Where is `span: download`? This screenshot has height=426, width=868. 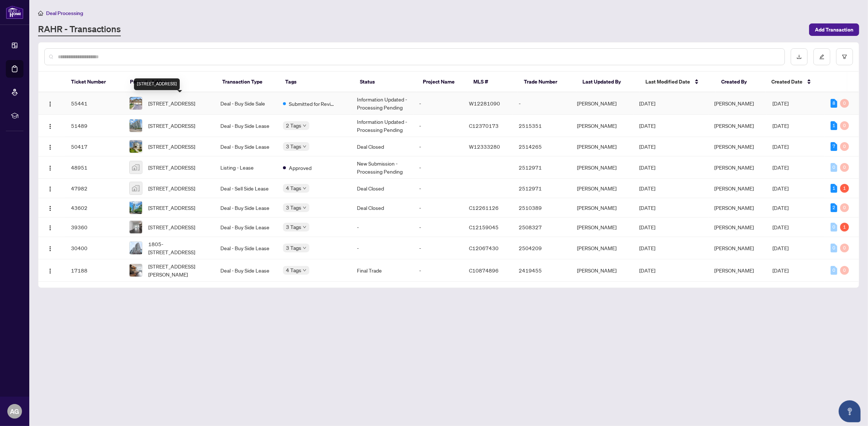 span: download is located at coordinates (799, 57).